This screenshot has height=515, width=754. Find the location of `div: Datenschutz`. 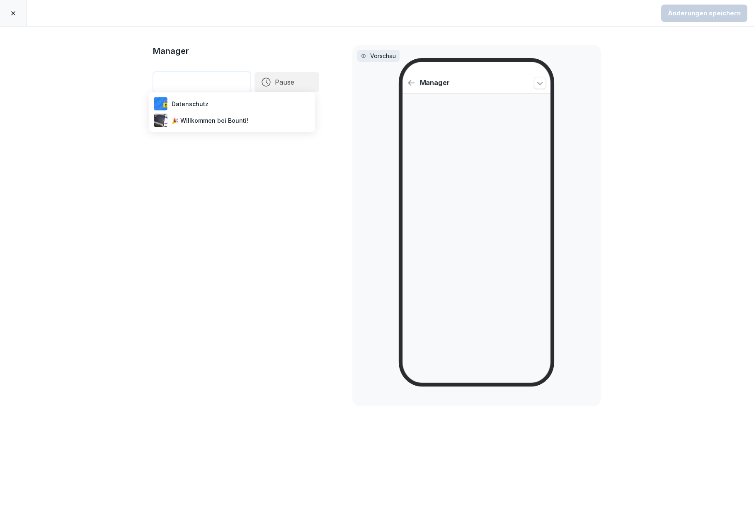

div: Datenschutz is located at coordinates (232, 104).